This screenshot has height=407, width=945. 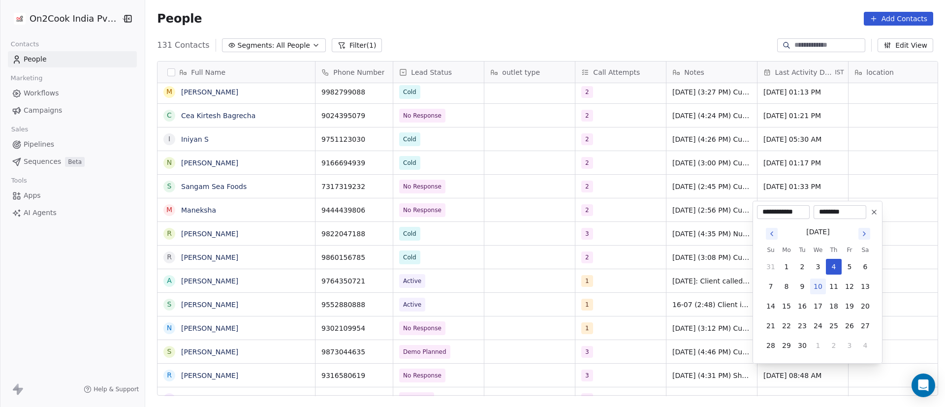 What do you see at coordinates (771, 345) in the screenshot?
I see `button: 28` at bounding box center [771, 345].